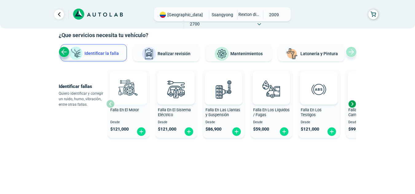 The height and width of the screenshot is (194, 415). Describe the element at coordinates (222, 54) in the screenshot. I see `img: Mantenimientos` at that location.